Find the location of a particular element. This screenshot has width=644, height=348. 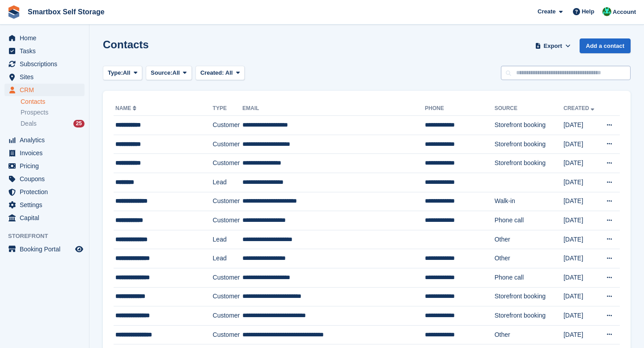

a: Prospects is located at coordinates (52, 112).